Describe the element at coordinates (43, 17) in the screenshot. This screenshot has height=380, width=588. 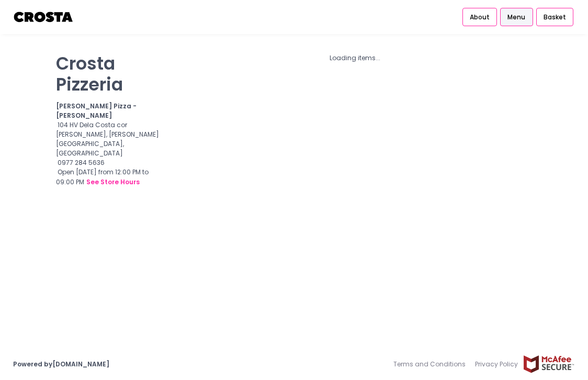
I see `img: logo` at that location.